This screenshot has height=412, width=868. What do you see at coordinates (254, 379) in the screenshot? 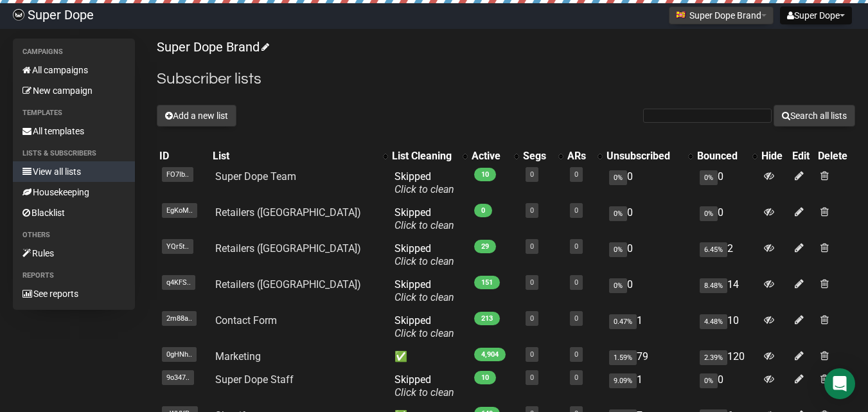
I see `a: Super Dope Staff` at bounding box center [254, 379].